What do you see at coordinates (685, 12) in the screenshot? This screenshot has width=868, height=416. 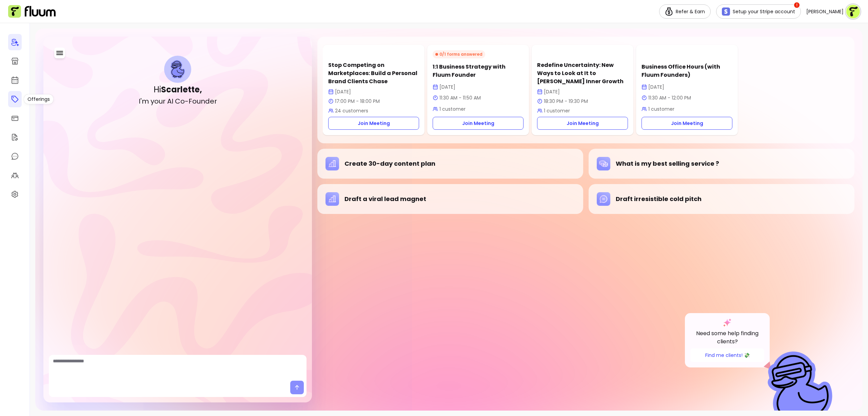 I see `a: Refer & Earn` at bounding box center [685, 12].